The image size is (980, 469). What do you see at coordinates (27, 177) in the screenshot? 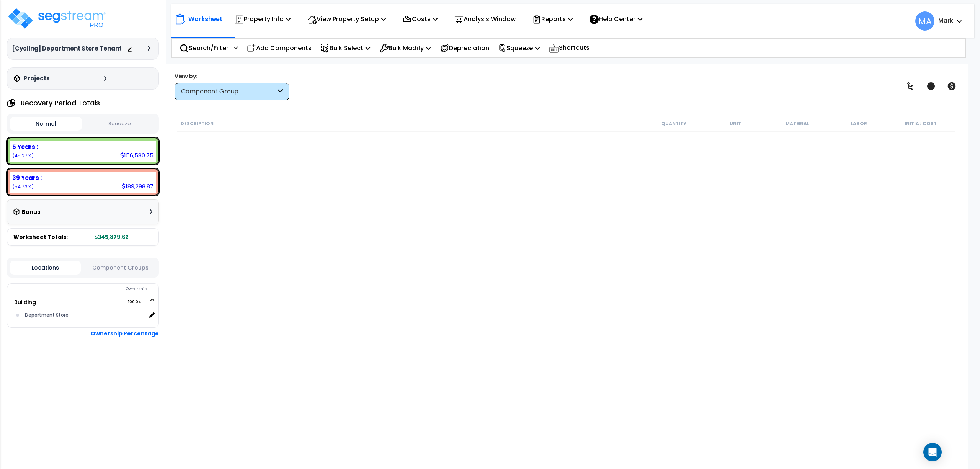
I see `b: 39 Years :` at bounding box center [27, 177].